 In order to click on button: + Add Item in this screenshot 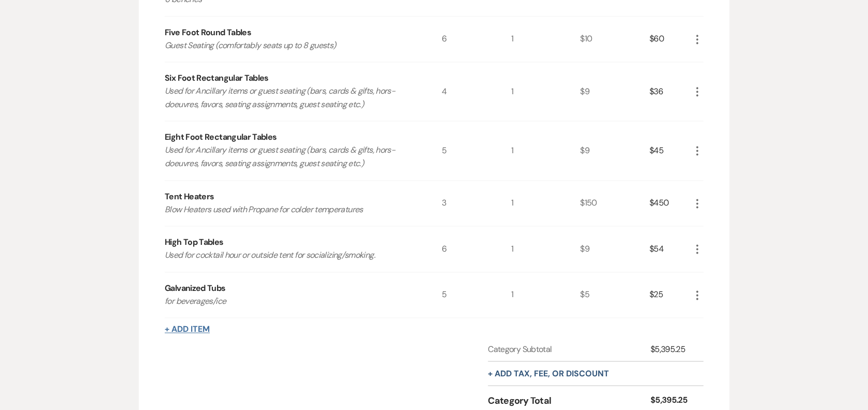, I will do `click(187, 329)`.